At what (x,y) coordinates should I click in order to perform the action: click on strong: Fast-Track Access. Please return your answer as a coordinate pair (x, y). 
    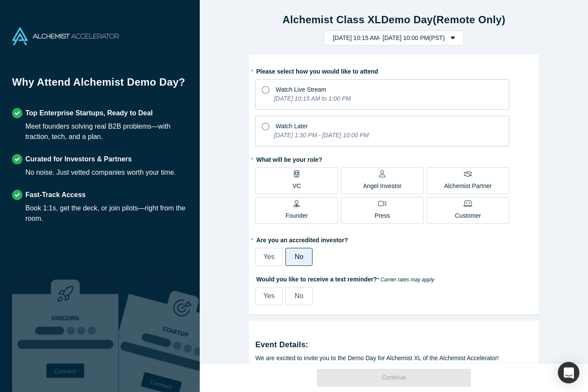
    Looking at the image, I should click on (56, 195).